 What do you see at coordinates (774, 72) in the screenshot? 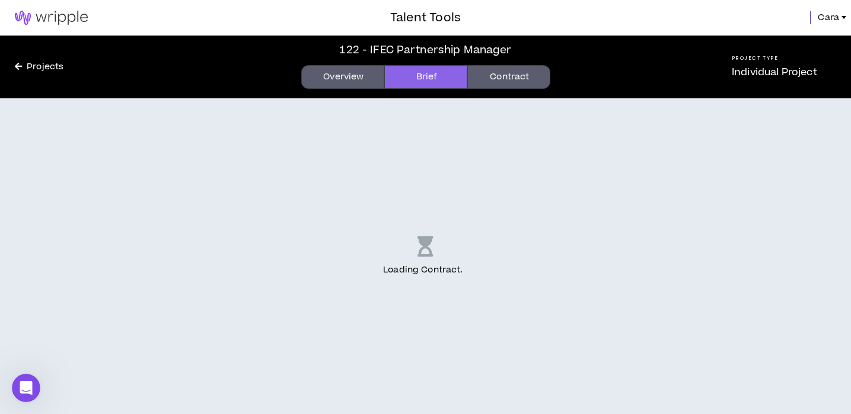
I see `p: Individual Project` at bounding box center [774, 72].